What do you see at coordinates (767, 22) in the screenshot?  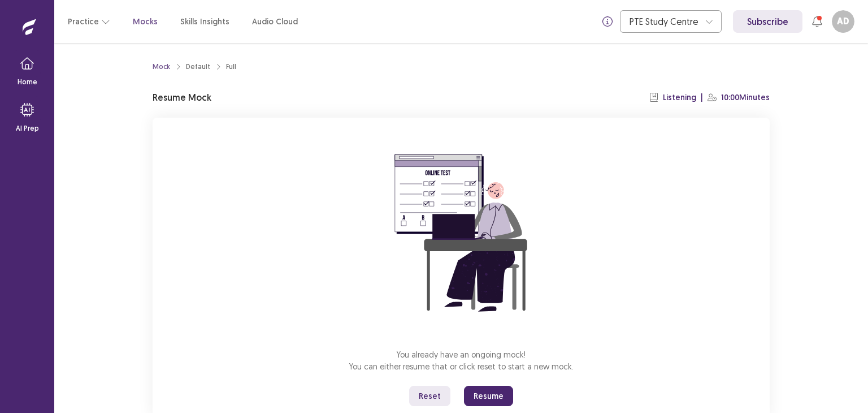 I see `a: Subscribe` at bounding box center [767, 22].